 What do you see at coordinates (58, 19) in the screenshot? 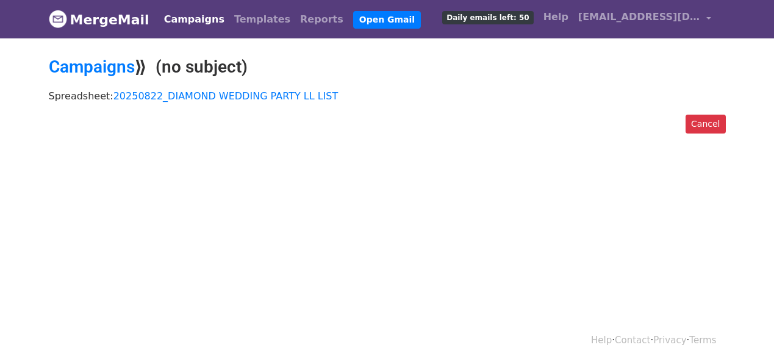
I see `img: MergeMail logo` at bounding box center [58, 19].